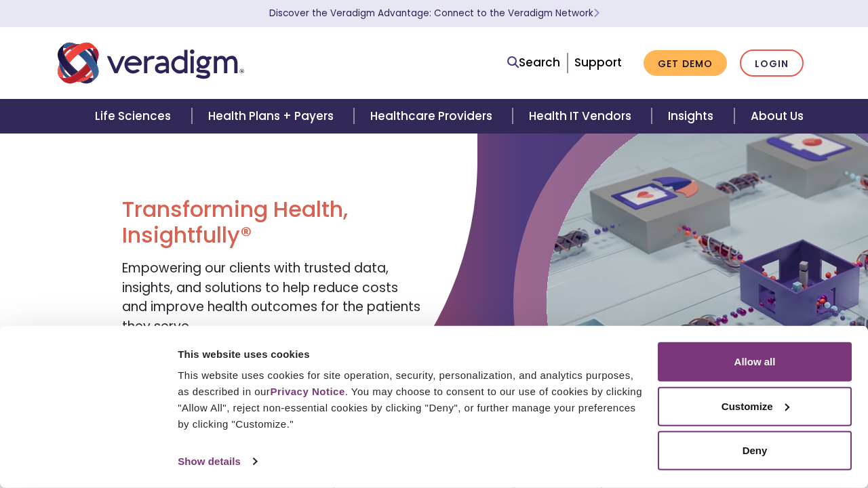  I want to click on button: Allow all, so click(755, 362).